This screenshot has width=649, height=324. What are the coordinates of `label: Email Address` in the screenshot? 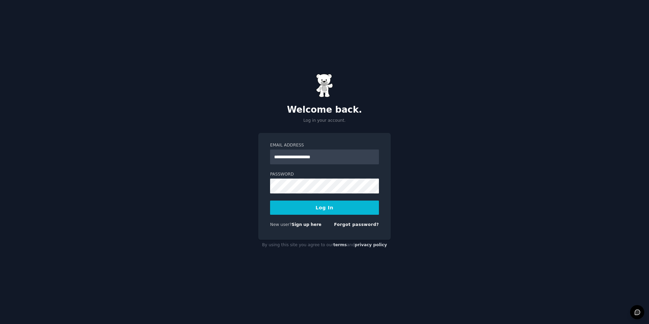 It's located at (325, 145).